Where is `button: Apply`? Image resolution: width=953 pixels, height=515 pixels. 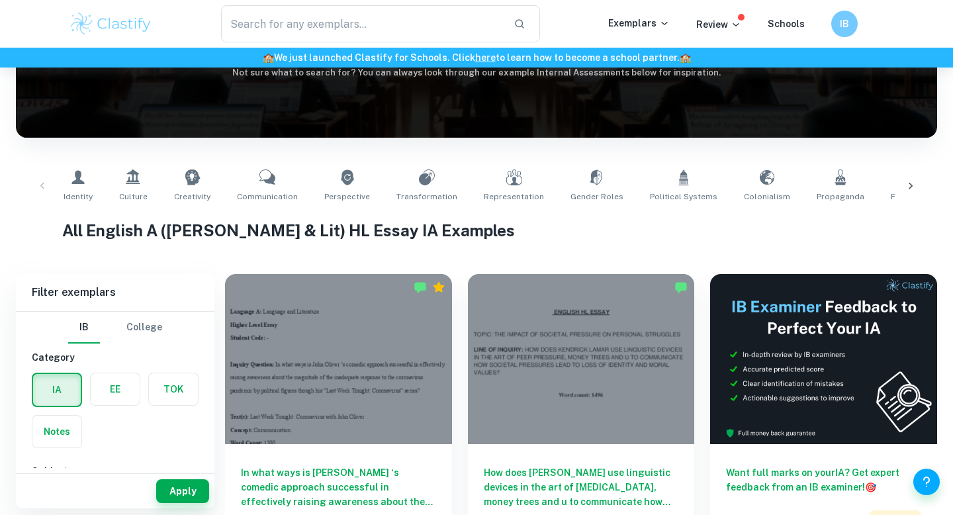 button: Apply is located at coordinates (183, 491).